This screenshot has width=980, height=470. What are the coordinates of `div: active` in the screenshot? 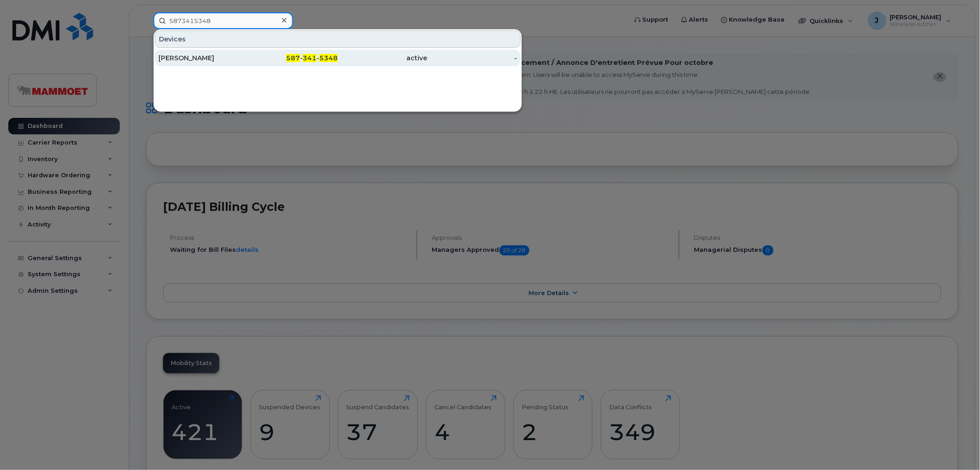 It's located at (382, 58).